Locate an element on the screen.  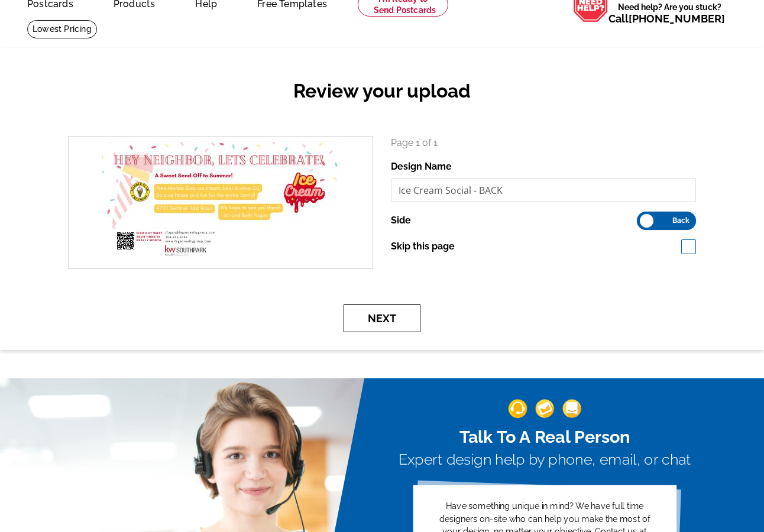
h2: Review your upload is located at coordinates (382, 91).